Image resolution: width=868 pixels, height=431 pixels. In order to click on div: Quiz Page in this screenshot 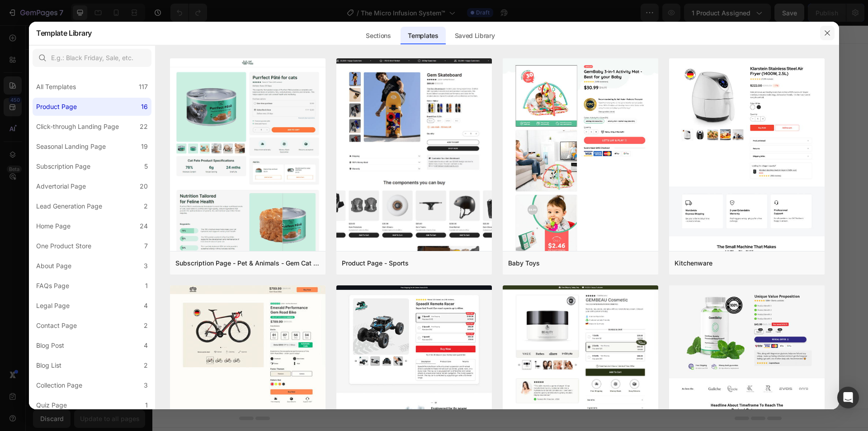, I will do `click(52, 405)`.